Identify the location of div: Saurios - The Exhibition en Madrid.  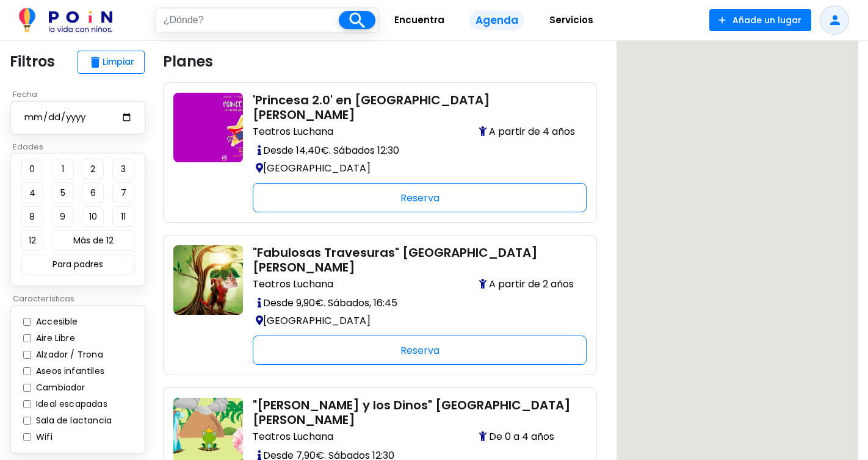
(755, 238).